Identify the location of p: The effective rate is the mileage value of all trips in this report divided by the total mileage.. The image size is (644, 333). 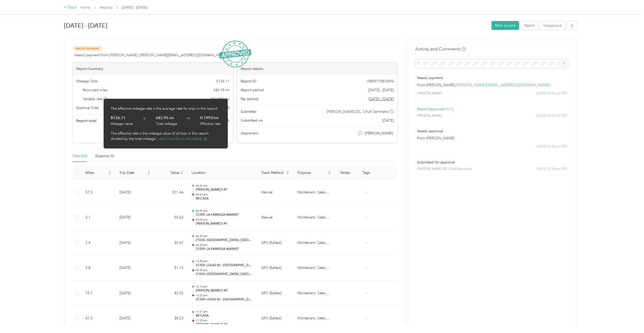
(165, 136).